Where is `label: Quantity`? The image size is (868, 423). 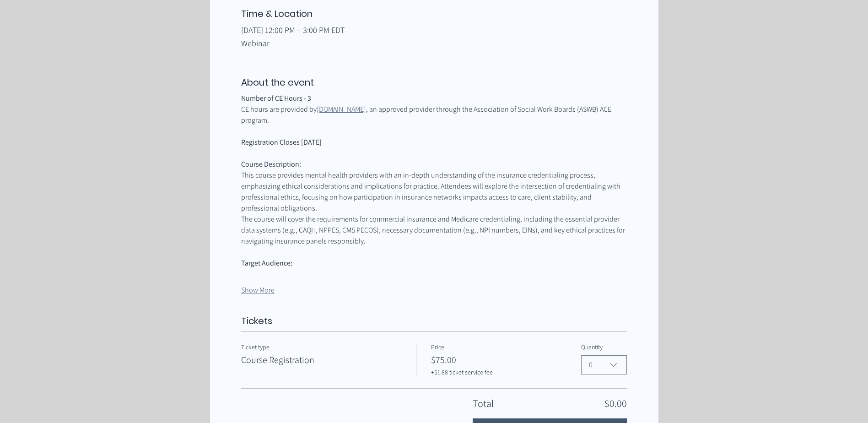
label: Quantity is located at coordinates (604, 347).